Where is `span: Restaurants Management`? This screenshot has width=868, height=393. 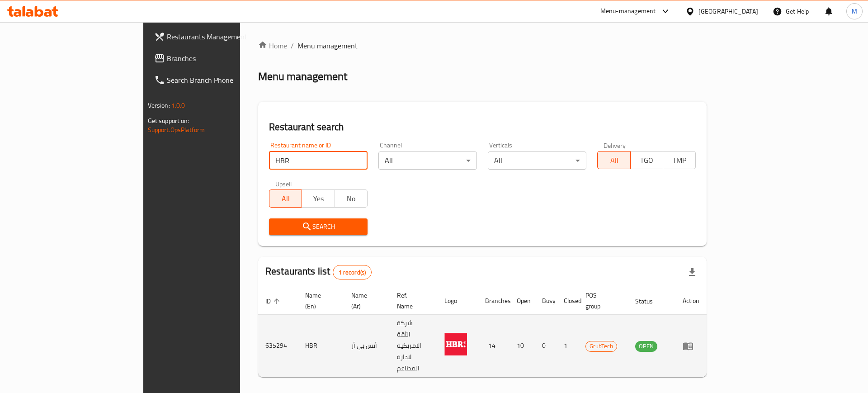
span: Restaurants Management is located at coordinates (224, 36).